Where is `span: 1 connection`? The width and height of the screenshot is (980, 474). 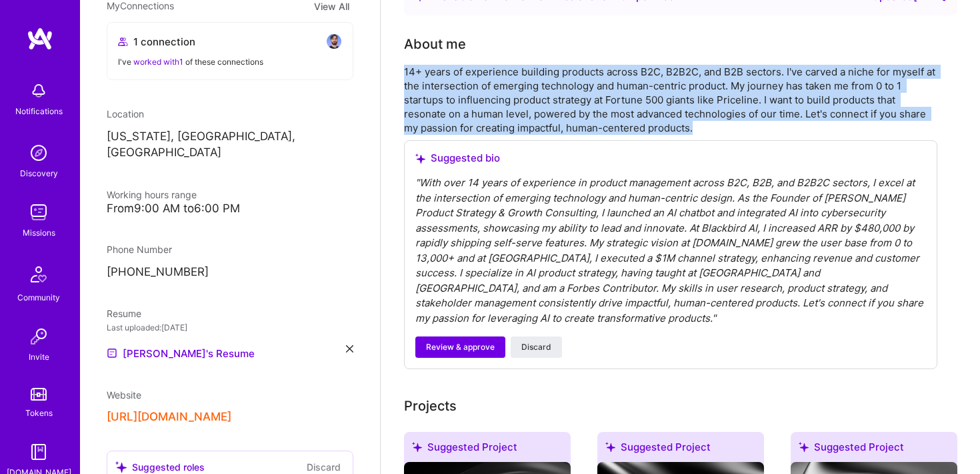
span: 1 connection is located at coordinates (164, 41).